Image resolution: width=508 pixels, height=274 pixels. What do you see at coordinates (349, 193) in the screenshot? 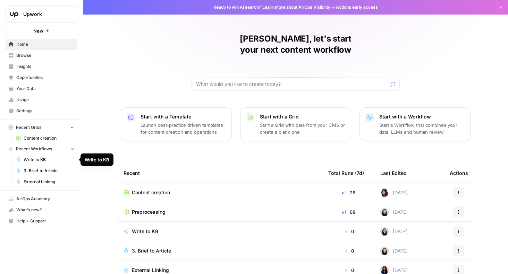
I see `div: 26` at bounding box center [349, 193].